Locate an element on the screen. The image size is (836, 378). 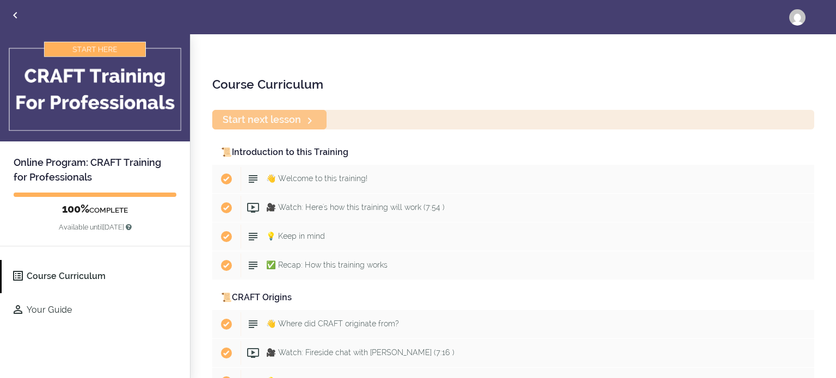
a: Completed item 💡 Keep in mind is located at coordinates (513, 237).